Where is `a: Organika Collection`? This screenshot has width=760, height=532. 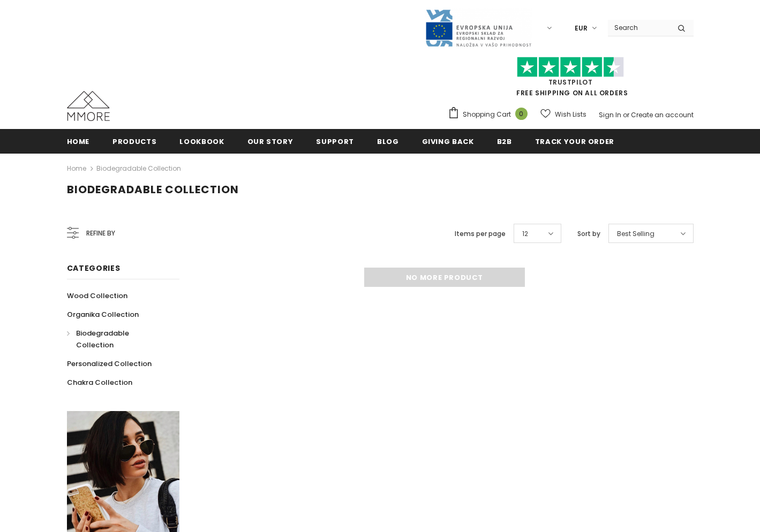 a: Organika Collection is located at coordinates (103, 314).